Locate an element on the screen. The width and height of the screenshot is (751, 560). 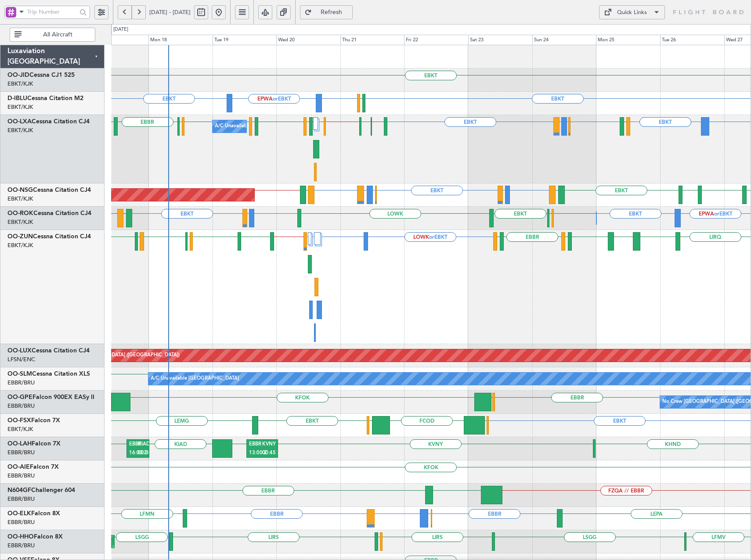
a: D-IBLUCessna Citation M2 is located at coordinates (45, 98).